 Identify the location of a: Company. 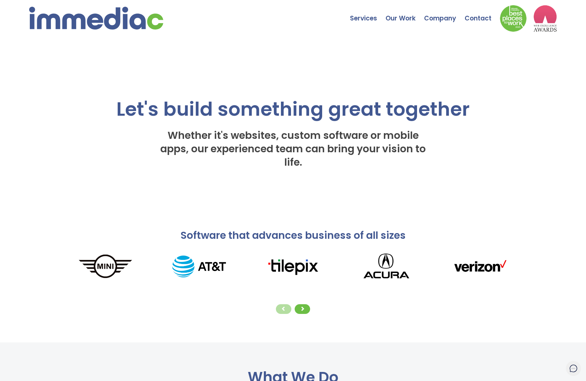
(444, 13).